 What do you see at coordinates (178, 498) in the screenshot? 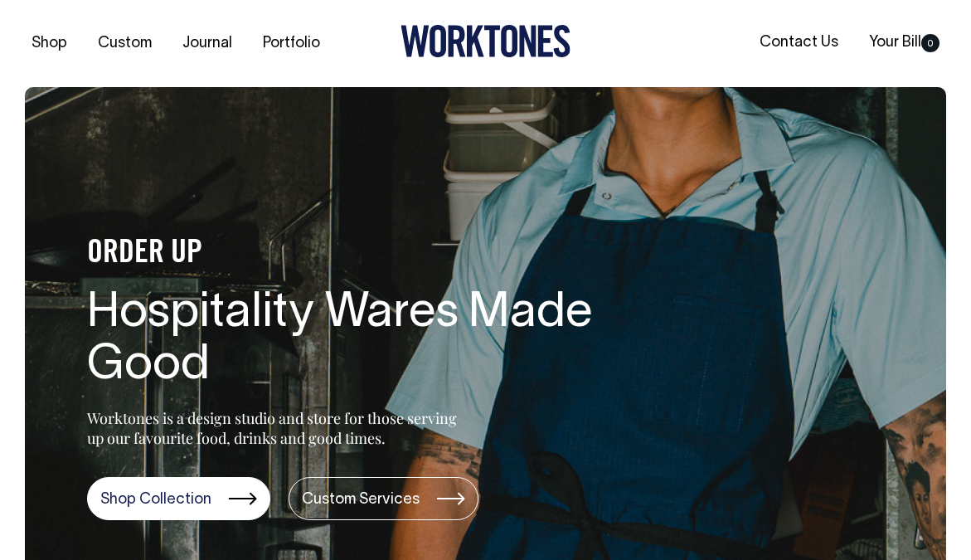
I see `a: Shop Collection` at bounding box center [178, 498].